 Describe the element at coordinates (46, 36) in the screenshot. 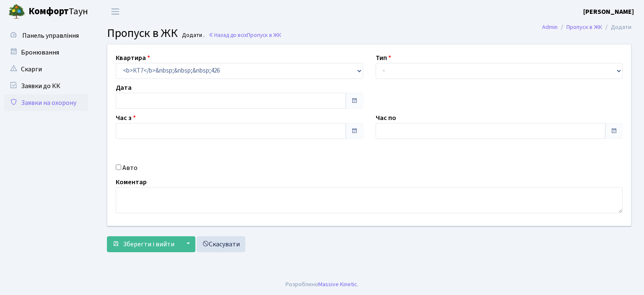

I see `a: Панель управління` at that location.